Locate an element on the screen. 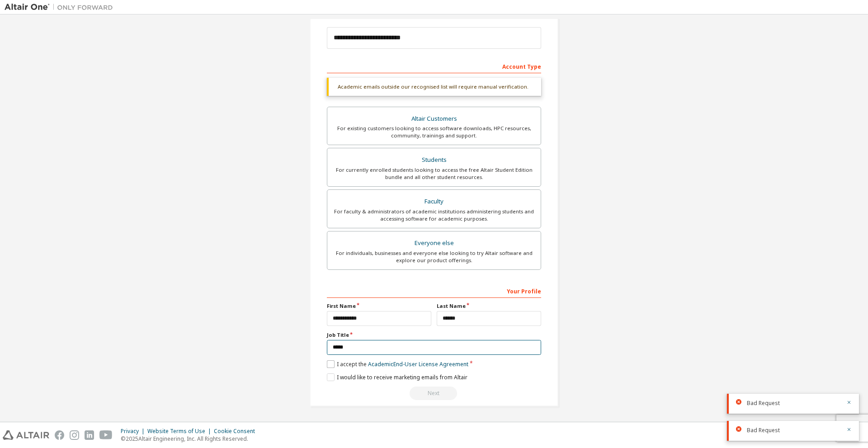 This screenshot has width=868, height=448. img: youtube.svg is located at coordinates (105, 435).